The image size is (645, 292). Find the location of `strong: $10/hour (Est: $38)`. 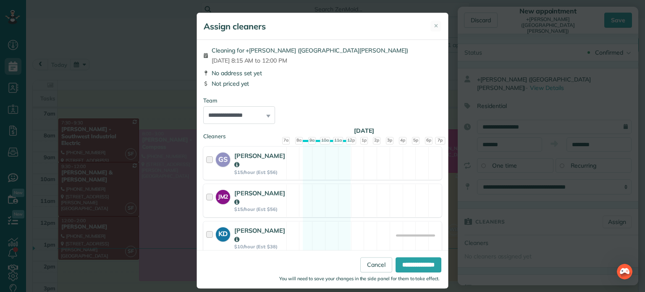

strong: $10/hour (Est: $38) is located at coordinates (259, 246).